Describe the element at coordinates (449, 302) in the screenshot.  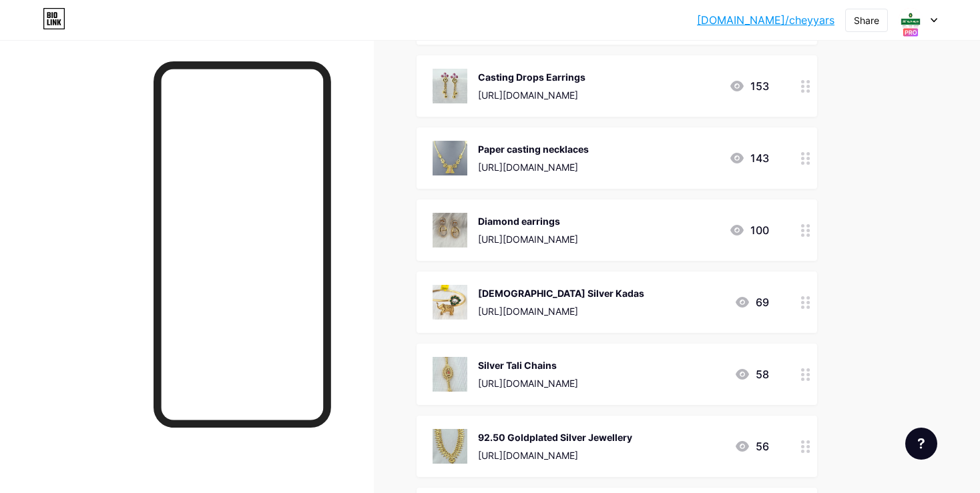
I see `img: Ladies Silver Kadas` at that location.